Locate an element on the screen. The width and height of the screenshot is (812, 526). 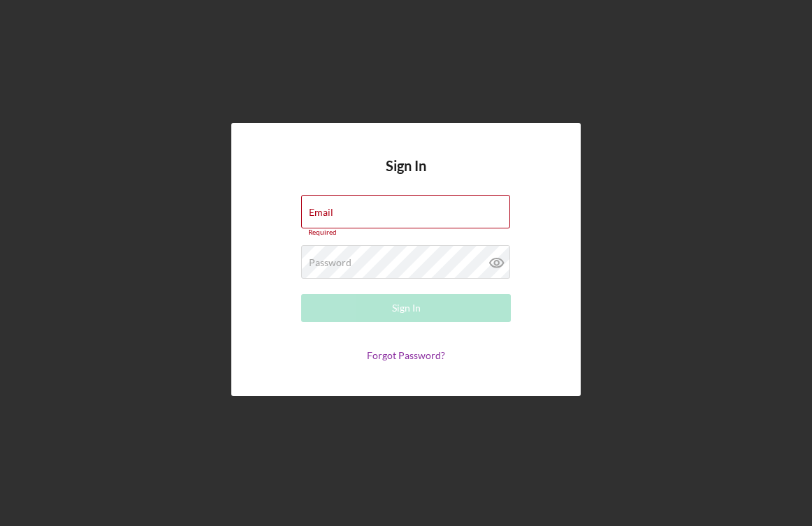
div: Required is located at coordinates (406, 233).